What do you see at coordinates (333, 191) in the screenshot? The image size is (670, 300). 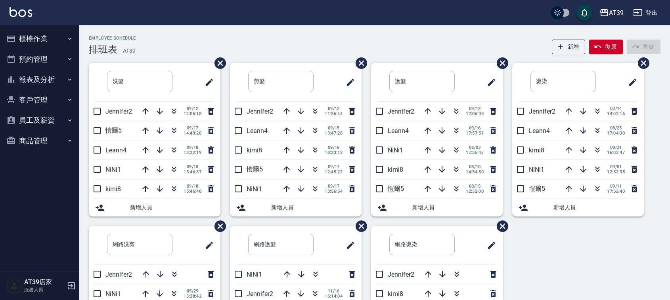 I see `span: 13:56:54` at bounding box center [333, 191].